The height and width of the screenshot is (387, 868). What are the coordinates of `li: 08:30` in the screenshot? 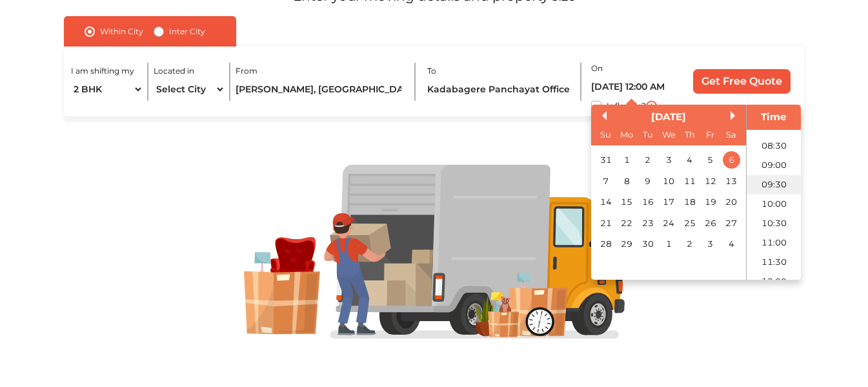 It's located at (774, 146).